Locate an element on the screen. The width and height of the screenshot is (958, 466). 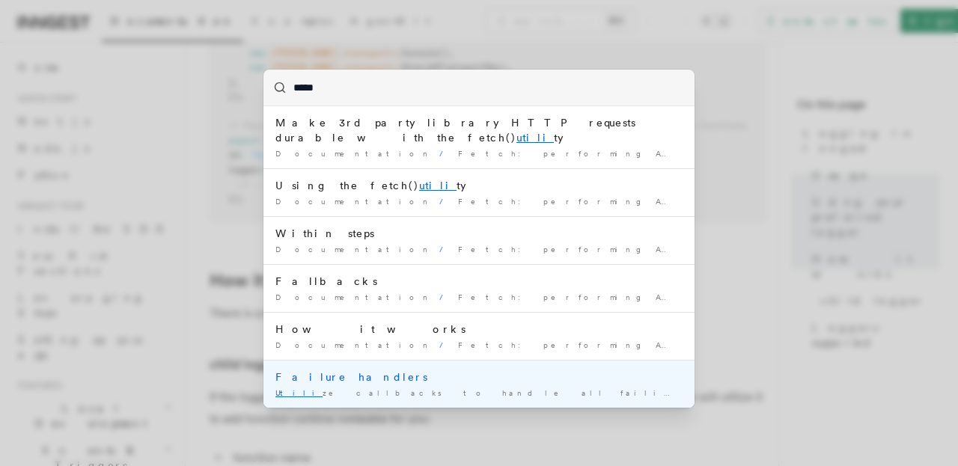
div: Within steps is located at coordinates (479, 233).